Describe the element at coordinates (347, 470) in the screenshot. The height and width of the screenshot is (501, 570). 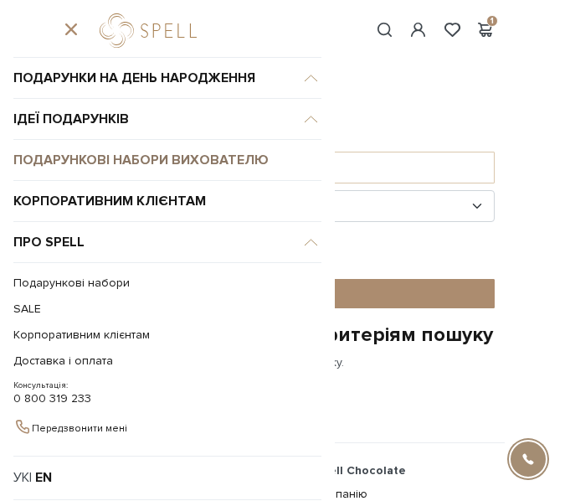
I see `span: Про Spell Chocolate` at that location.